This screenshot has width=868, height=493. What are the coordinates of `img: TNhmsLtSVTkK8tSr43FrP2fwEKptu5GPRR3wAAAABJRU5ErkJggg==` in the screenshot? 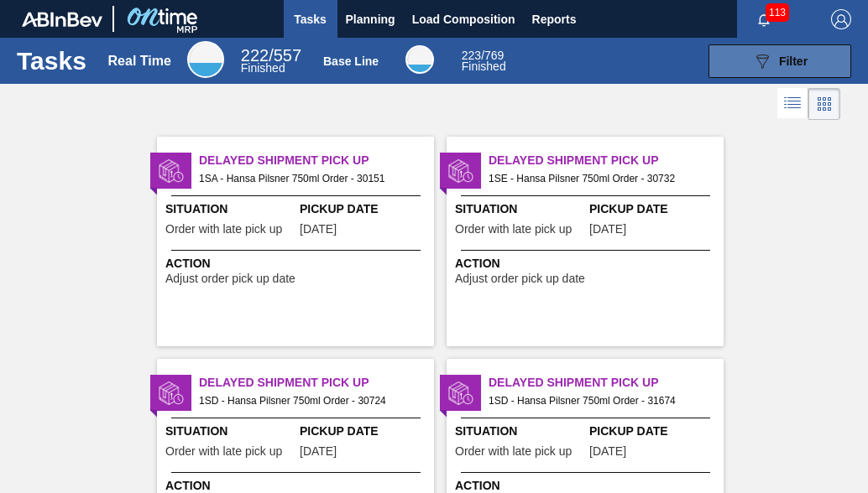 It's located at (62, 19).